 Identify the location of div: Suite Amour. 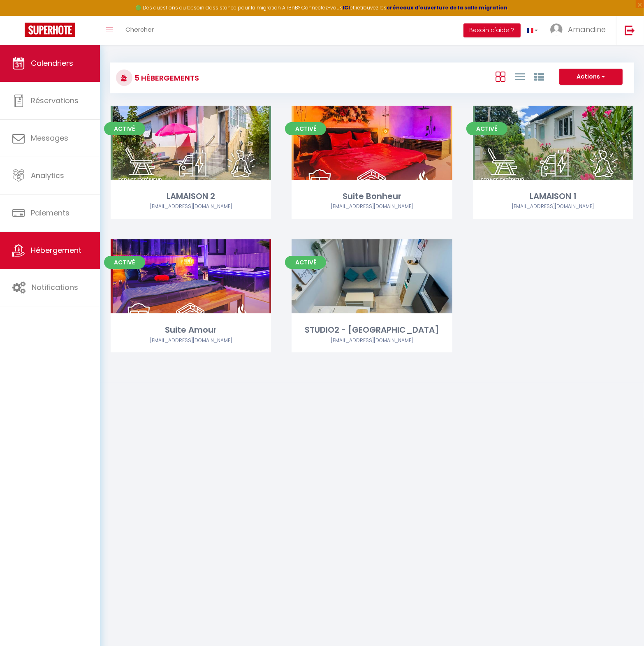
(191, 330).